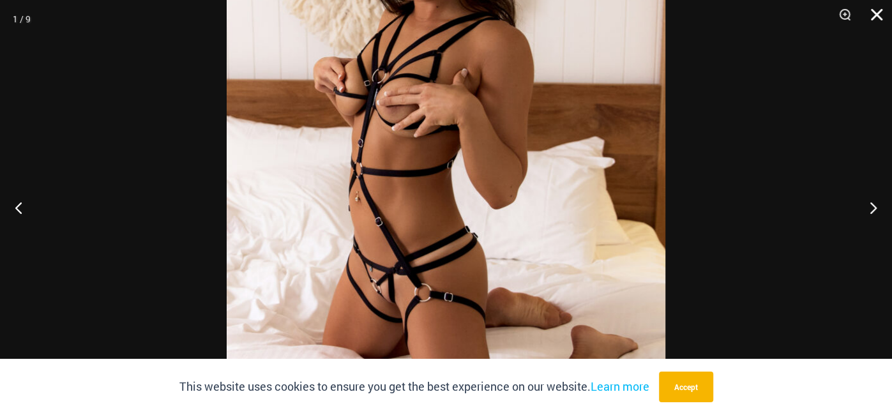 The width and height of the screenshot is (892, 415). What do you see at coordinates (22, 19) in the screenshot?
I see `div: 1 / 9` at bounding box center [22, 19].